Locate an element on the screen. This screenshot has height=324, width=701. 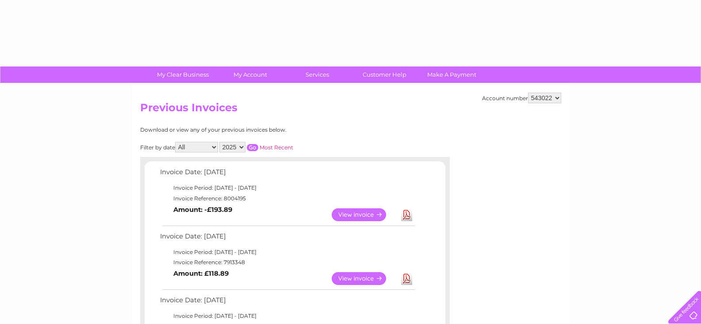
a: Services is located at coordinates (317, 74).